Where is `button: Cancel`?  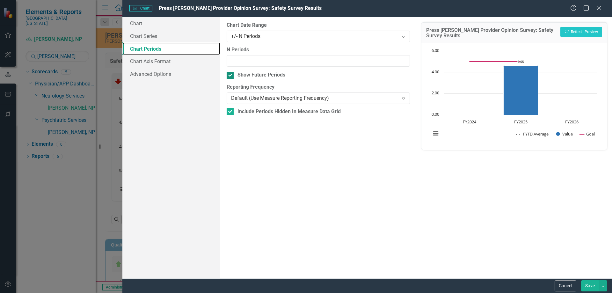
button: Cancel is located at coordinates (566, 286).